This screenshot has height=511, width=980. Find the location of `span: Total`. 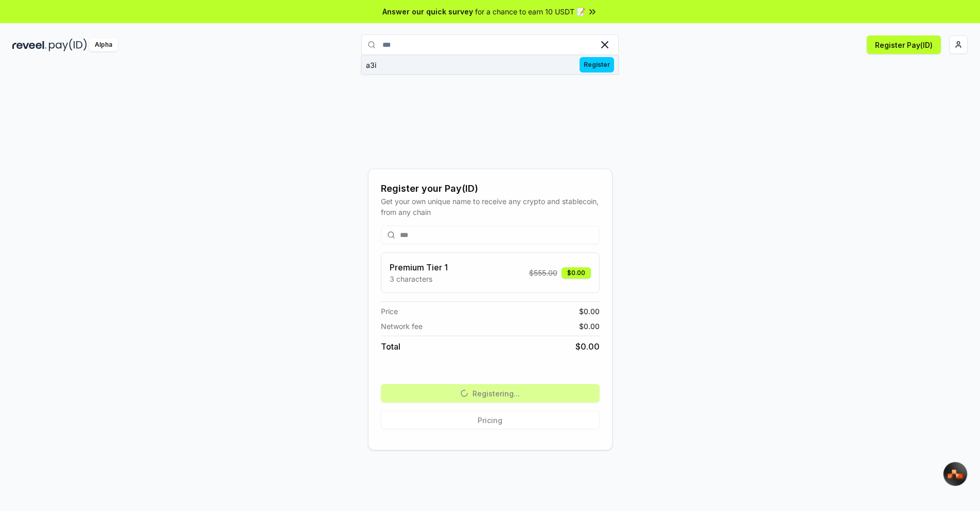

span: Total is located at coordinates (391, 346).